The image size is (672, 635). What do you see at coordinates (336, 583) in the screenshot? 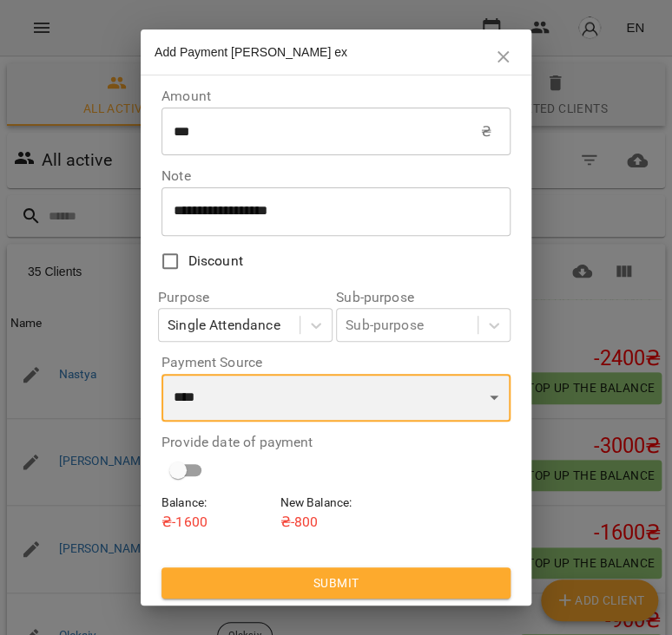
I see `span: Submit` at bounding box center [336, 583].